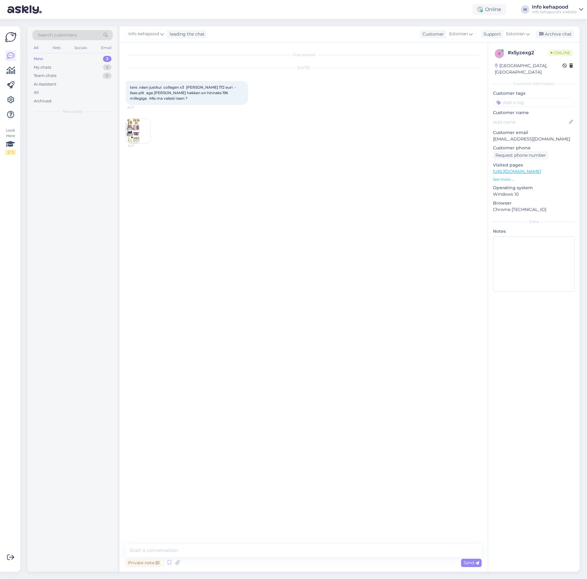 Image resolution: width=587 pixels, height=579 pixels. I want to click on div: 9, so click(107, 67).